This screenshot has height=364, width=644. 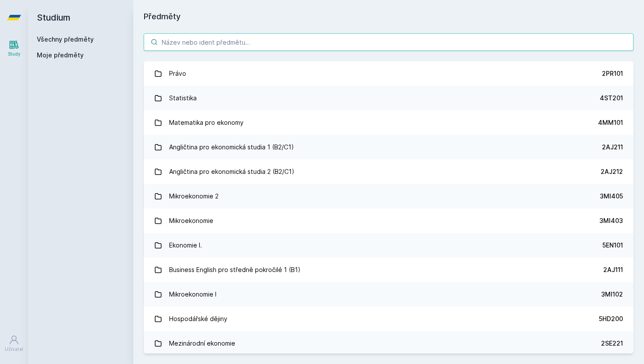 I want to click on div: Angličtina pro ekonomická studia 2 (B2/C1), so click(x=232, y=172).